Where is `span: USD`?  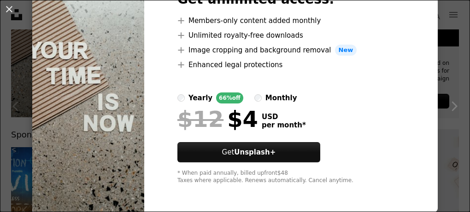
span: USD is located at coordinates (284, 117).